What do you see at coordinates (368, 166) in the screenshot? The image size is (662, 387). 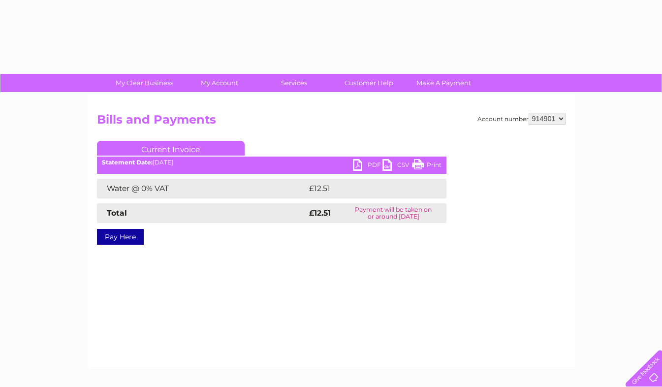 I see `a: PDF` at bounding box center [368, 166].